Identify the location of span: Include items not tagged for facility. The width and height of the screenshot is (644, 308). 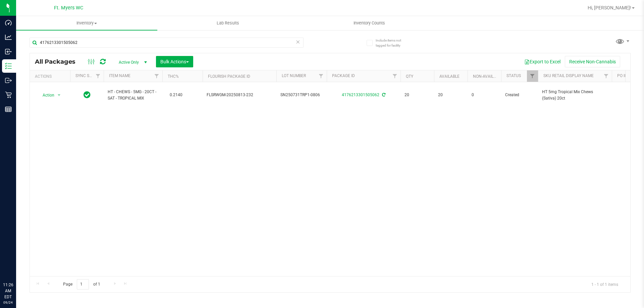
(393, 43).